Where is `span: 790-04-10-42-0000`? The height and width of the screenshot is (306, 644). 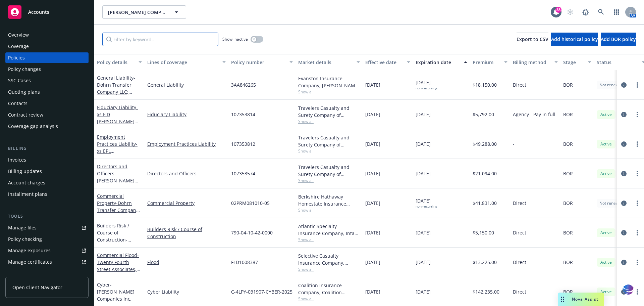 span: 790-04-10-42-0000 is located at coordinates (252, 232).